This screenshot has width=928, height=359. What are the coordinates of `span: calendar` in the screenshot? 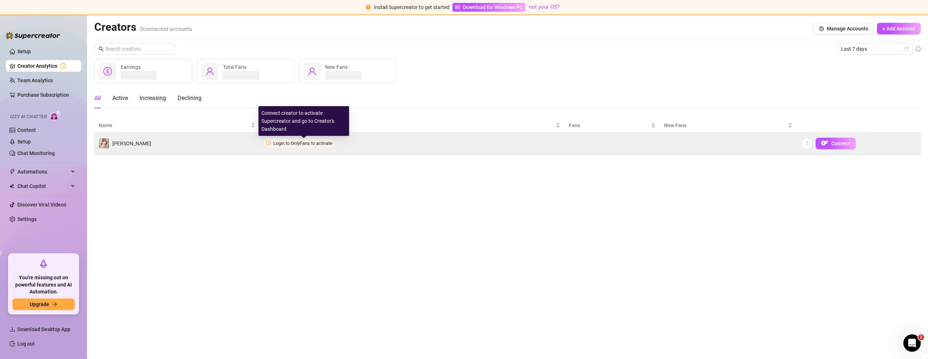 It's located at (907, 49).